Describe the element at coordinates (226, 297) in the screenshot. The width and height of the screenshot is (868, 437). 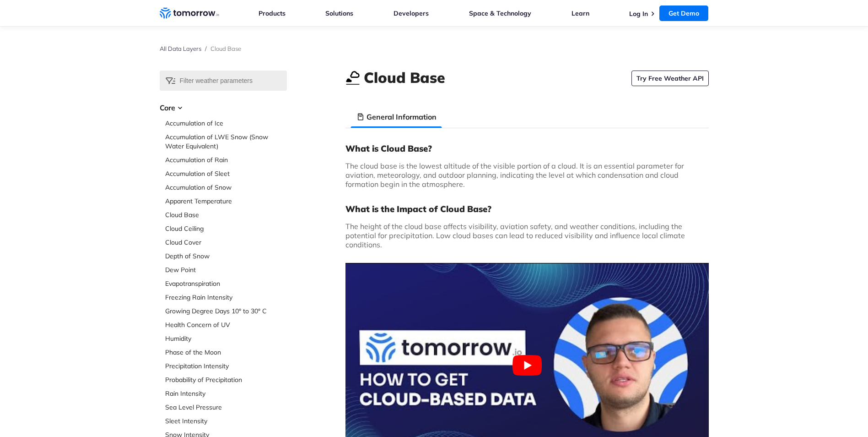
I see `a: Freezing Rain Intensity` at that location.